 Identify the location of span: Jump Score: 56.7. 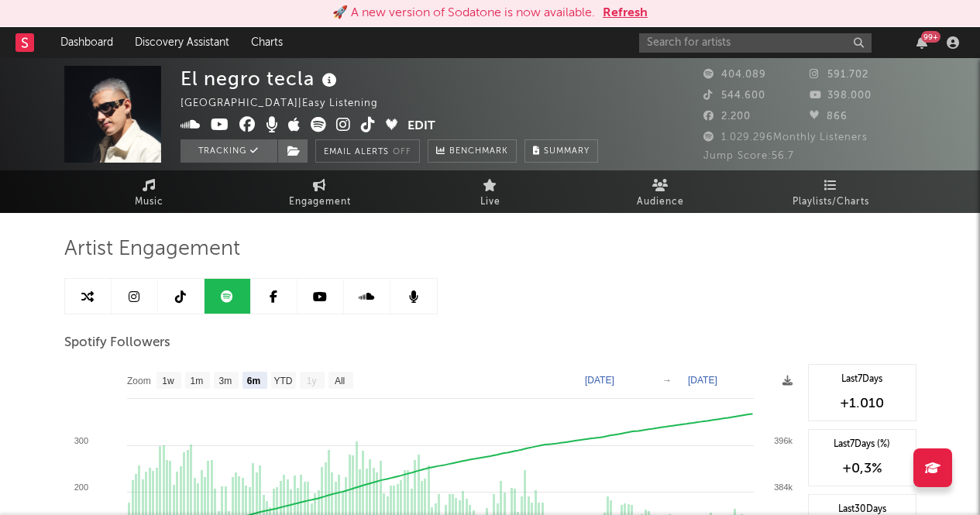
(748, 156).